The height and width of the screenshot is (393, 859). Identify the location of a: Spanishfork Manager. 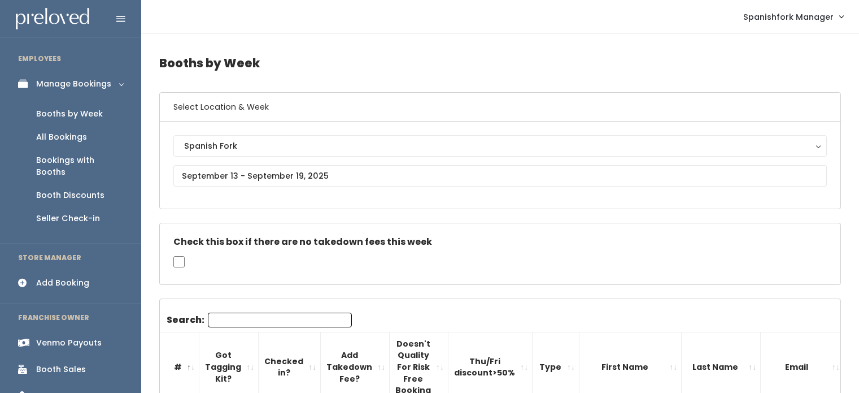
(793, 16).